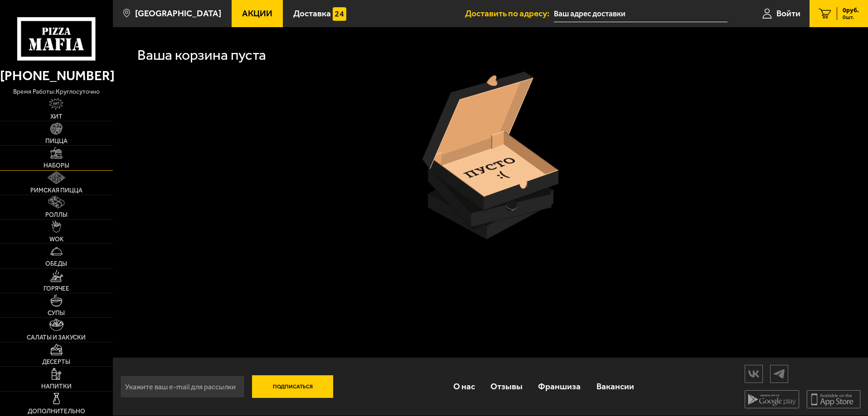 Image resolution: width=868 pixels, height=416 pixels. I want to click on input: Ваш адрес доставки, so click(640, 14).